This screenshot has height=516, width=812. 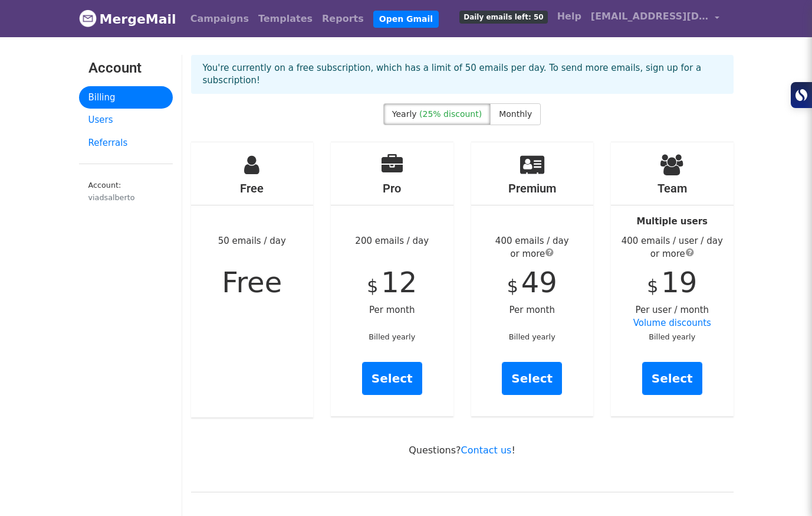 What do you see at coordinates (672, 221) in the screenshot?
I see `strong: Multiple users` at bounding box center [672, 221].